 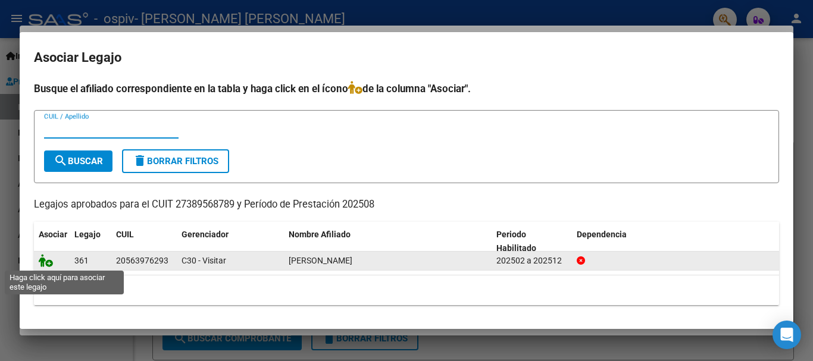 What do you see at coordinates (142, 261) in the screenshot?
I see `div: 20563976293` at bounding box center [142, 261].